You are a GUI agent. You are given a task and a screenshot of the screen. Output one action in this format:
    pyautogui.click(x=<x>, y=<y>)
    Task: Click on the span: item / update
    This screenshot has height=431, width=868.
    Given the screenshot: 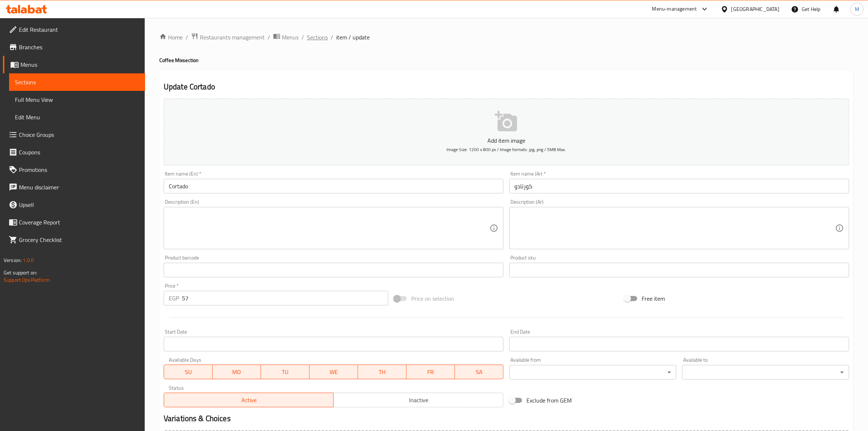 What is the action you would take?
    pyautogui.click(x=353, y=37)
    